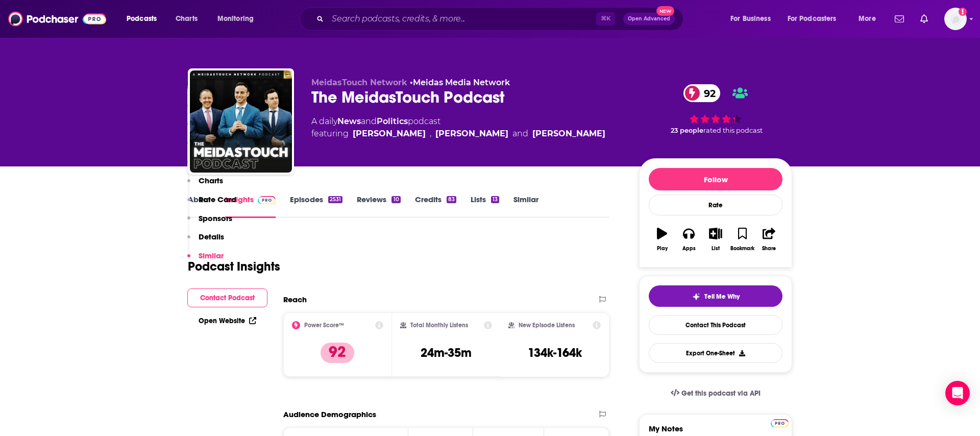 This screenshot has width=980, height=436. I want to click on a: Pro website, so click(779, 422).